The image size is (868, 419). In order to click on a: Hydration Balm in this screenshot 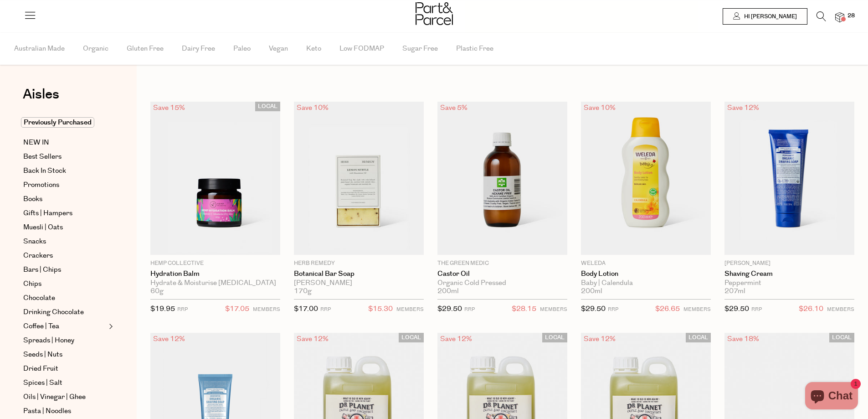, I will do `click(215, 274)`.